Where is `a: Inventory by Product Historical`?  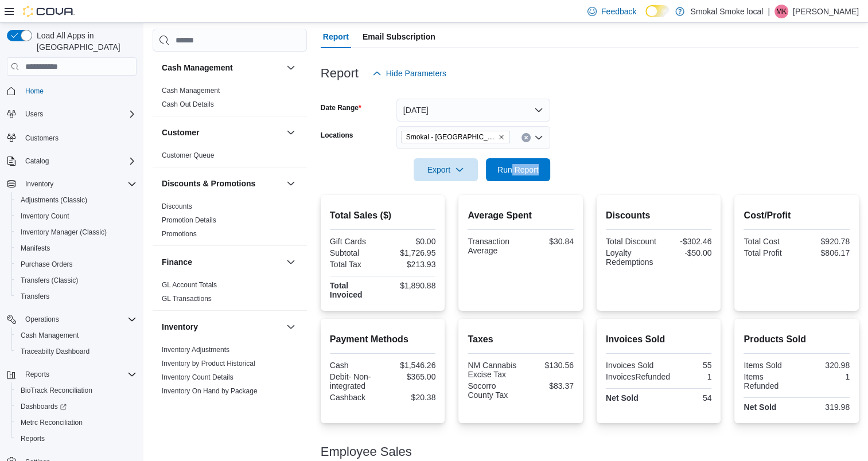 a: Inventory by Product Historical is located at coordinates (209, 364).